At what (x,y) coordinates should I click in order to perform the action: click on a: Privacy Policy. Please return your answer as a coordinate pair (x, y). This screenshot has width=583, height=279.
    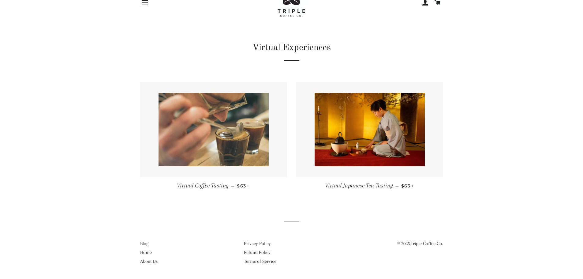
    Looking at the image, I should click on (257, 243).